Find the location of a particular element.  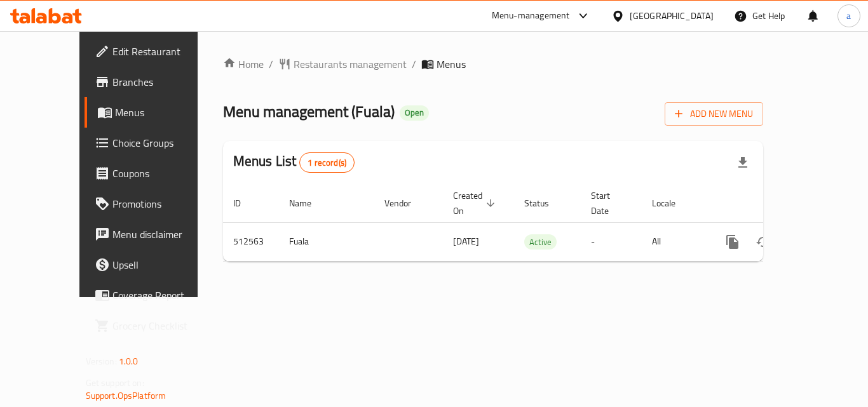

span: Name is located at coordinates (308, 203).